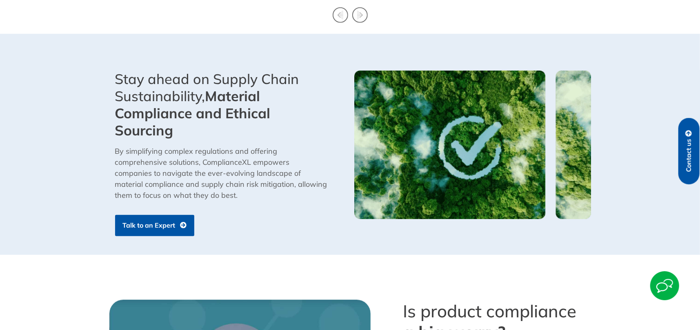  What do you see at coordinates (231, 105) in the screenshot?
I see `div: Stay ahead on Supply Chain Sustainability,` at bounding box center [231, 105].